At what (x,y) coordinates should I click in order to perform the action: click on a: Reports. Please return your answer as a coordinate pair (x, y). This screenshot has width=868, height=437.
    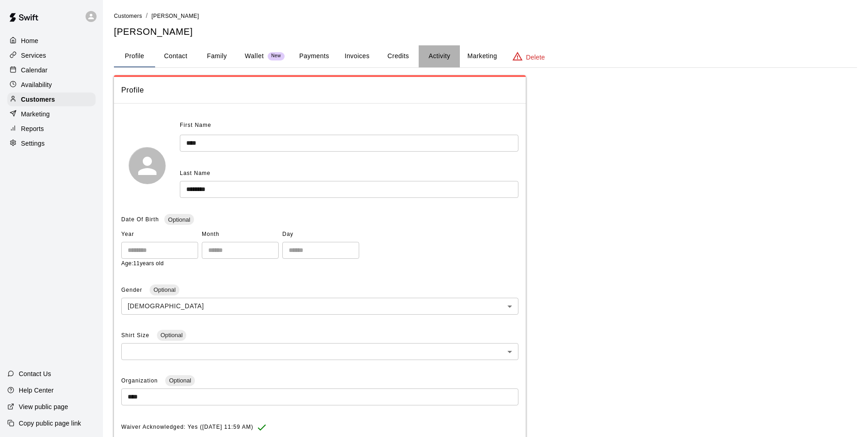
    Looking at the image, I should click on (51, 129).